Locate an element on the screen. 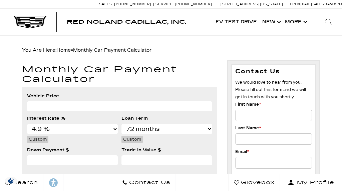 Image resolution: width=342 pixels, height=191 pixels. a: Glovebox is located at coordinates (254, 183).